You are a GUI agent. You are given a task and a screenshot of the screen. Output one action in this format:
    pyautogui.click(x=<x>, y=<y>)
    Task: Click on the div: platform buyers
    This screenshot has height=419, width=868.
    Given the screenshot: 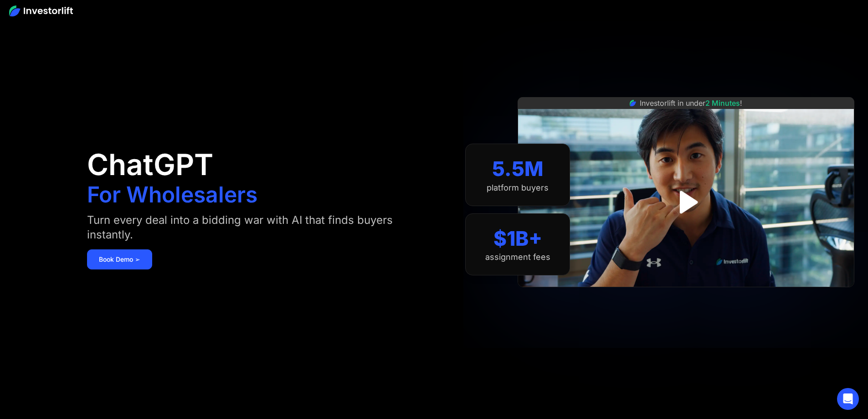 What is the action you would take?
    pyautogui.click(x=518, y=188)
    